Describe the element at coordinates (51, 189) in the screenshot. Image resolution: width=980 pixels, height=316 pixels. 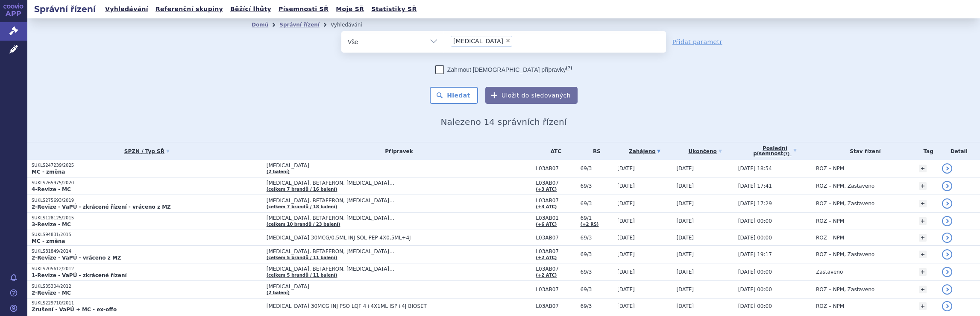
I see `strong: 4-Revize - MC` at that location.